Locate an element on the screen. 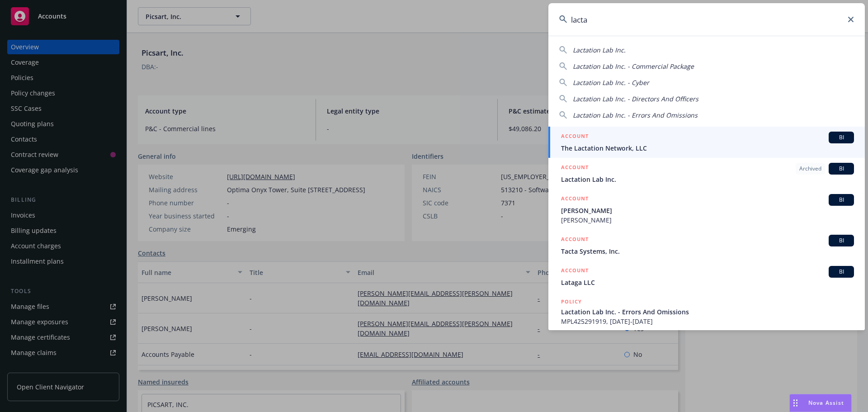  span: Lactation Lab Inc. - Cyber is located at coordinates (611, 83).